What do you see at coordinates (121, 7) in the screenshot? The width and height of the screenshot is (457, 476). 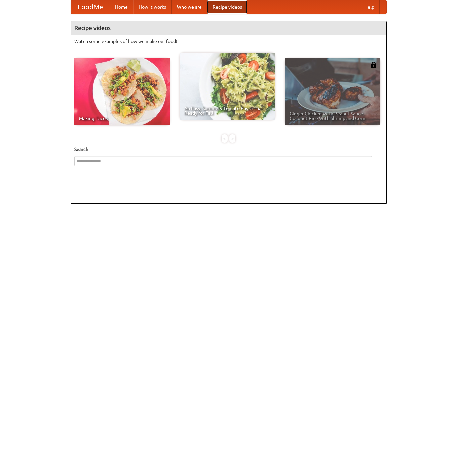 I see `a: Home` at bounding box center [121, 7].